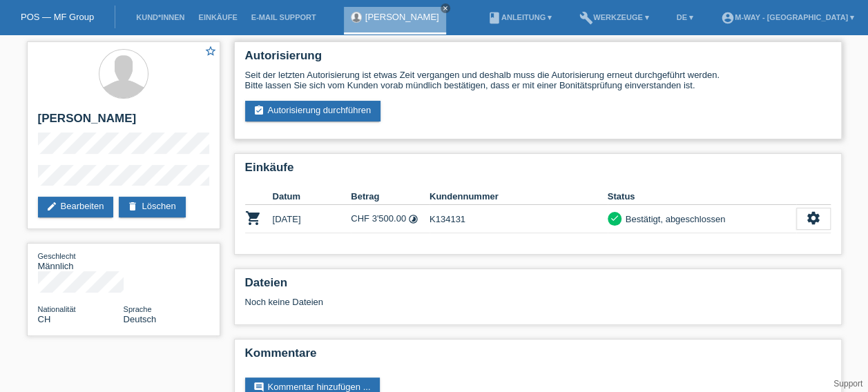 Image resolution: width=868 pixels, height=392 pixels. I want to click on div: Noch keine Dateien, so click(456, 302).